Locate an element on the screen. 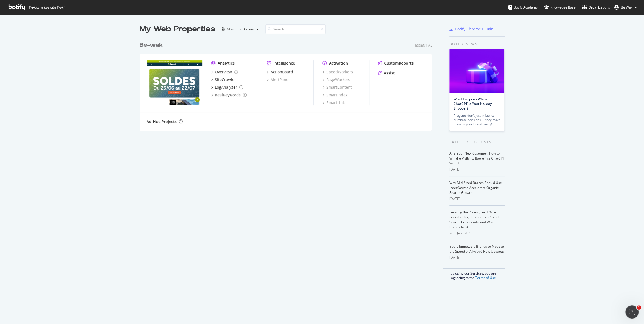 The width and height of the screenshot is (644, 324). div: My Web Properties is located at coordinates (177, 29).